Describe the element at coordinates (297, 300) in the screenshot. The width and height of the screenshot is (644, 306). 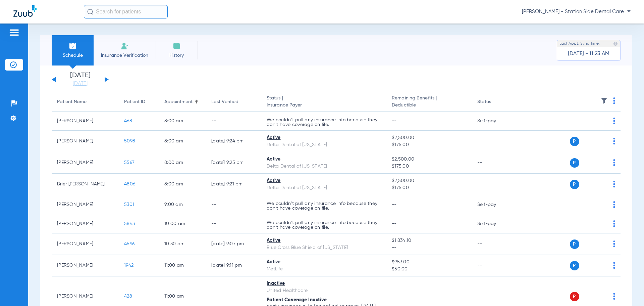
I see `span: Patient Coverage Inactive` at that location.